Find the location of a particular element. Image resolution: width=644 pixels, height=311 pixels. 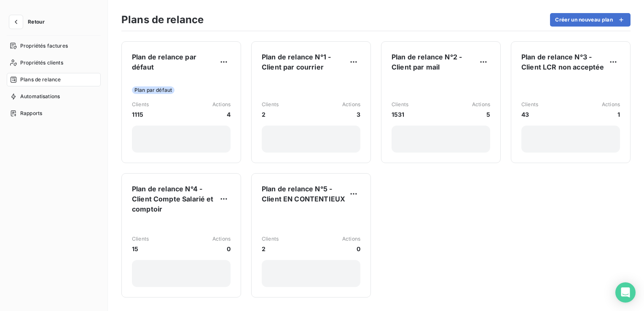

span: 1 is located at coordinates (611, 114).